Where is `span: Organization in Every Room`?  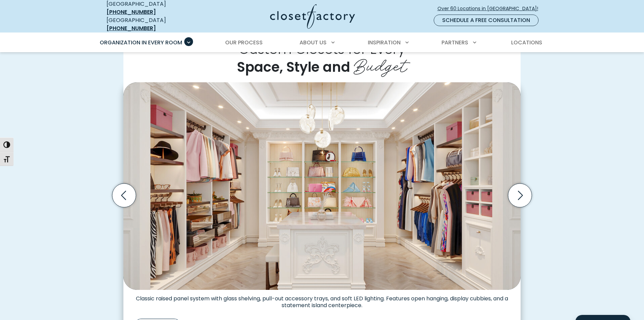
span: Organization in Every Room is located at coordinates (141, 42).